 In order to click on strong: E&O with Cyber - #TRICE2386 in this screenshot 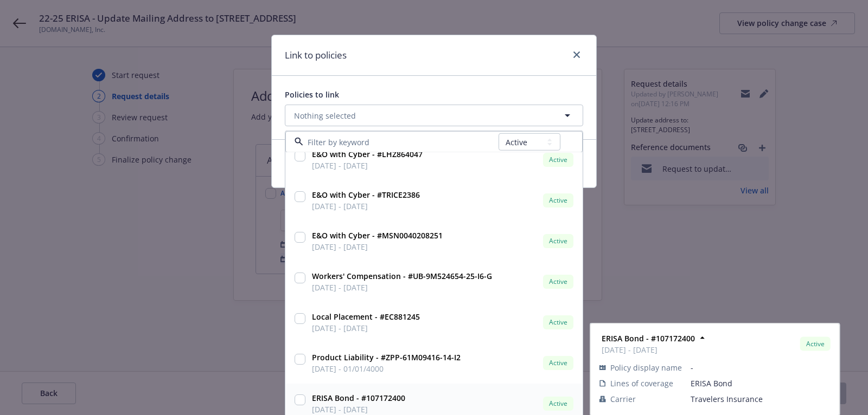, I will do `click(366, 194)`.